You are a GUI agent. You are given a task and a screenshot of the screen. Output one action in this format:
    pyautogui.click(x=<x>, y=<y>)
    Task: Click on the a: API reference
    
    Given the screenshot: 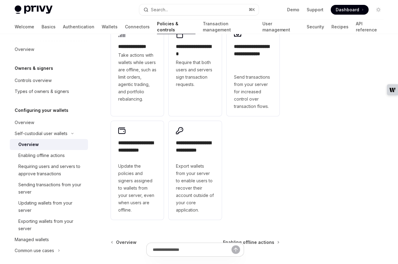 What is the action you would take?
    pyautogui.click(x=369, y=27)
    